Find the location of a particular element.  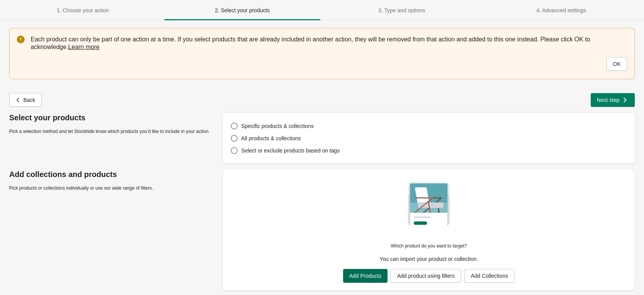

img: createCatalogImage is located at coordinates (429, 206).